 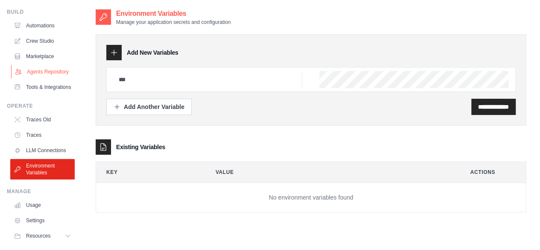 What do you see at coordinates (42, 169) in the screenshot?
I see `a: Environment Variables` at bounding box center [42, 169].